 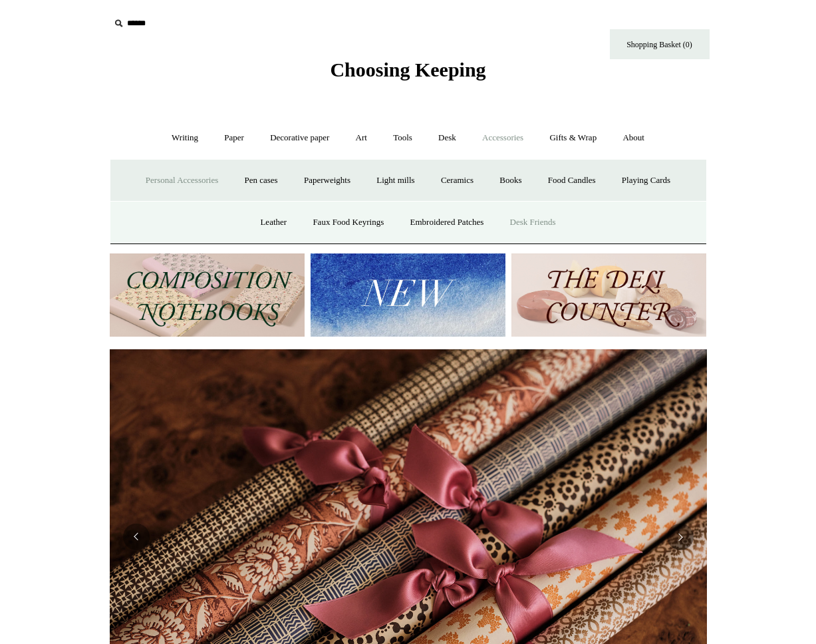 I want to click on a: Writing, so click(x=184, y=137).